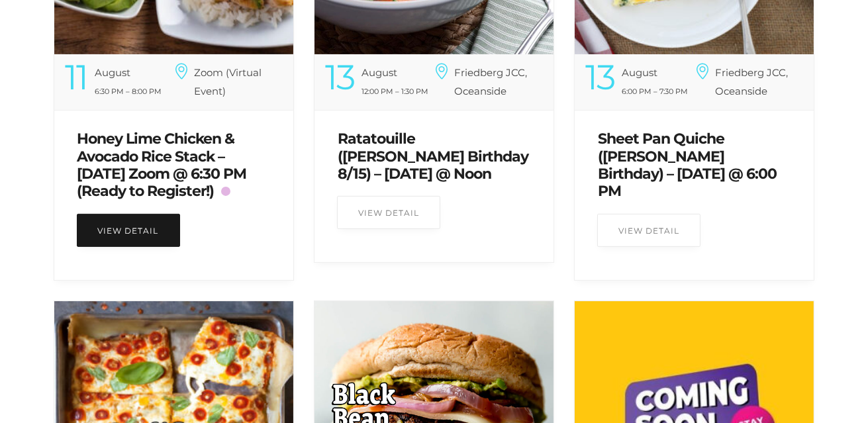  What do you see at coordinates (640, 92) in the screenshot?
I see `div: 6:00 PM – 7:30 PM` at bounding box center [640, 92].